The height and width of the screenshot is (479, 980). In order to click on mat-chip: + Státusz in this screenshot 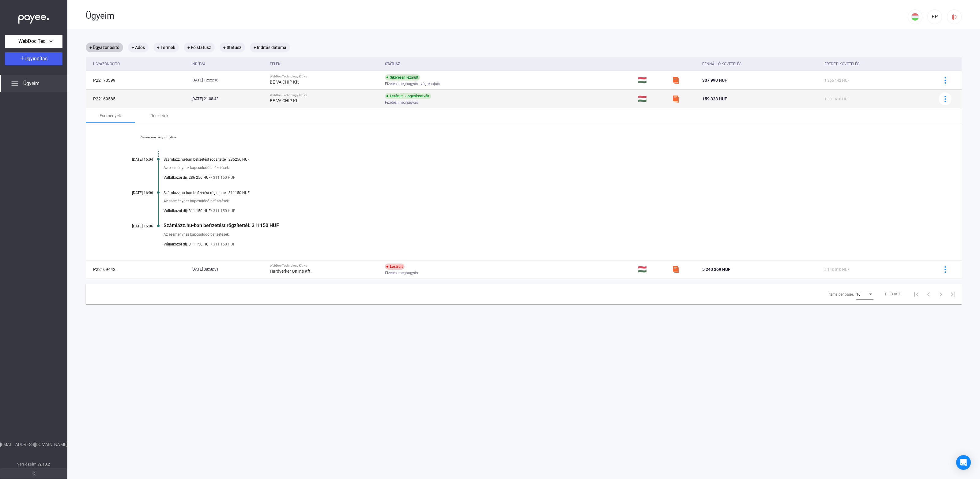, I will do `click(232, 48)`.